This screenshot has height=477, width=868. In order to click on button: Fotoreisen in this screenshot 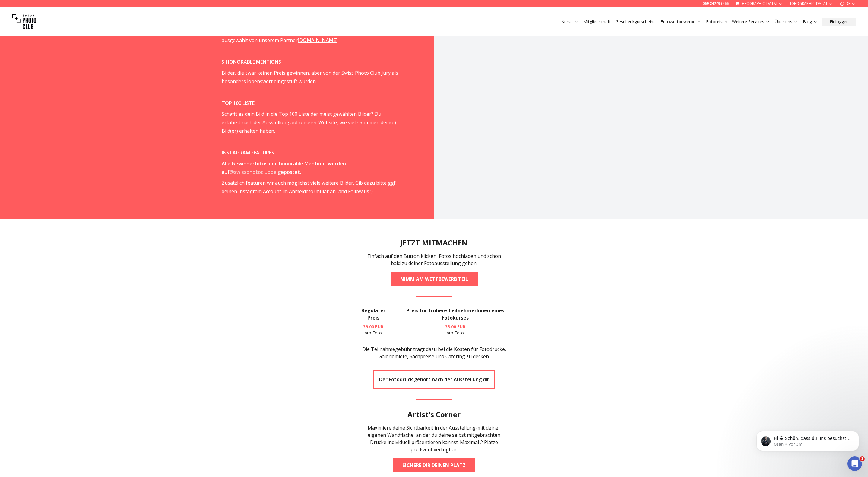, I will do `click(717, 22)`.